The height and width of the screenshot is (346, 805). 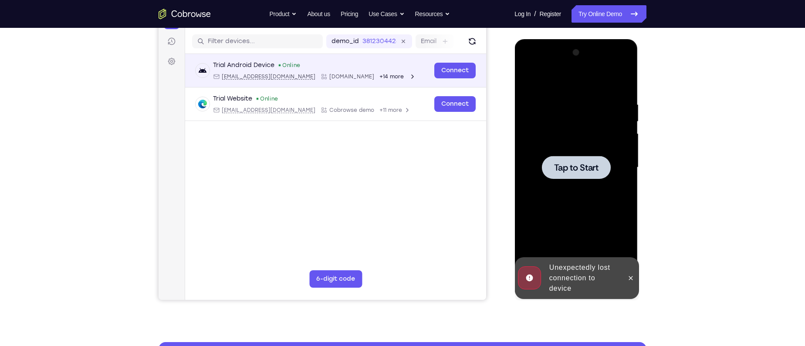 What do you see at coordinates (13, 33) in the screenshot?
I see `a: Sessions` at bounding box center [13, 33].